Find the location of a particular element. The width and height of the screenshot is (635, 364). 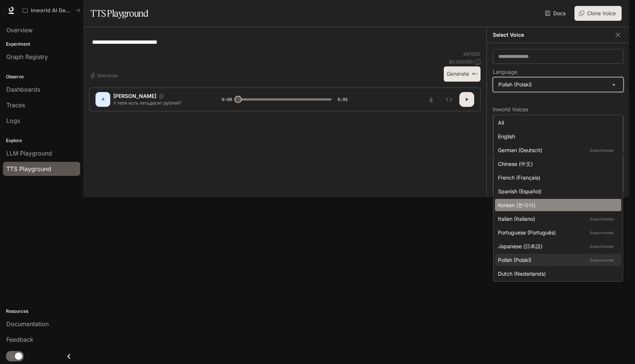

div: Chinese (中文) is located at coordinates (556, 163).